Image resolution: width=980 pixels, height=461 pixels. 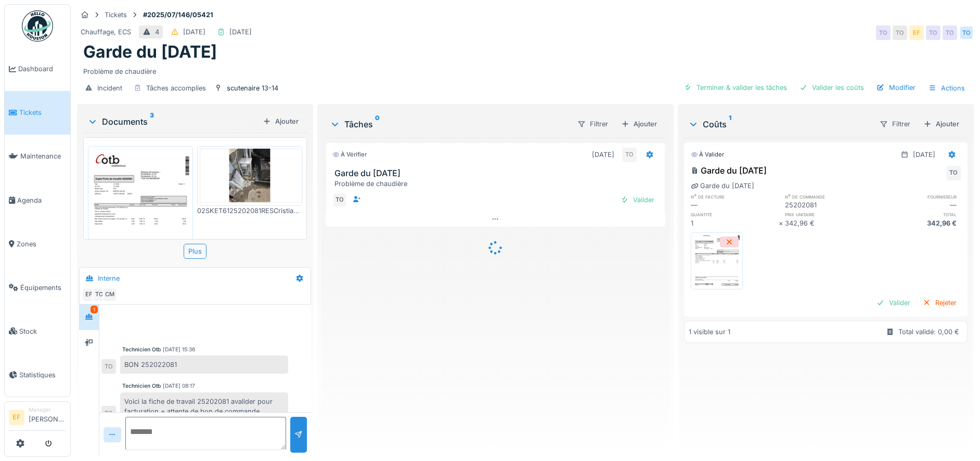 I want to click on div: 25202081, so click(x=829, y=205).